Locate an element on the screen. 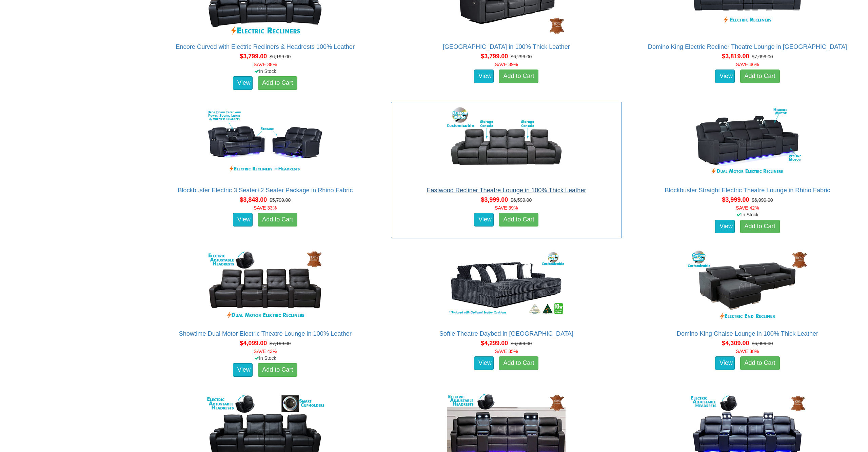 The width and height of the screenshot is (868, 452). img: Blockbuster Straight Electric Theatre Lounge in Rhino Fabric is located at coordinates (747, 143).